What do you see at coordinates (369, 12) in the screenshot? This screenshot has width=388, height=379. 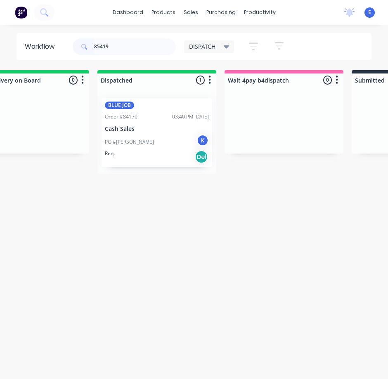 I see `span: E` at bounding box center [369, 12].